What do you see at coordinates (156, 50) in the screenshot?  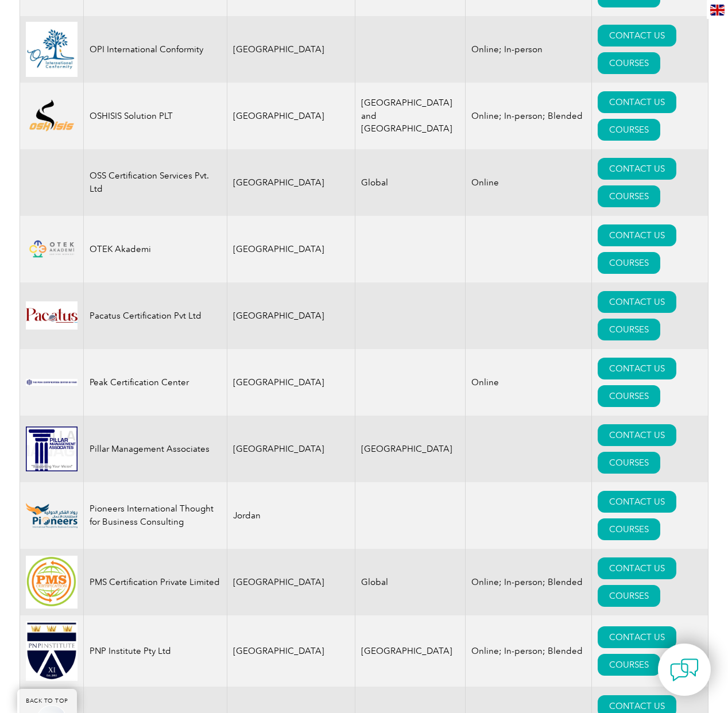 I see `td: OPI International Conformity` at bounding box center [156, 50].